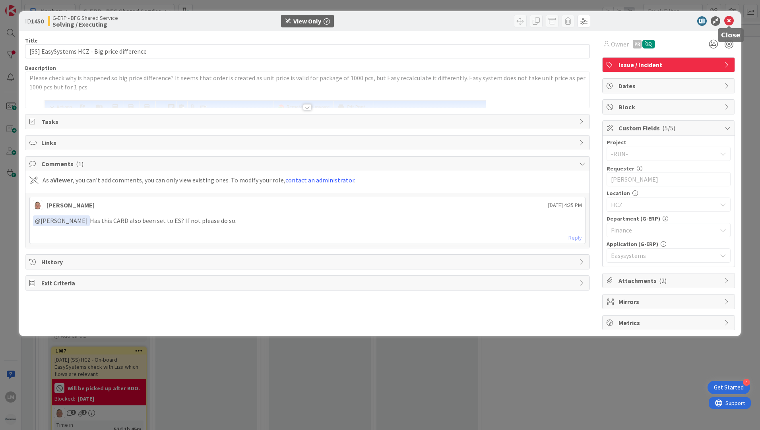 The height and width of the screenshot is (430, 760). What do you see at coordinates (308, 283) in the screenshot?
I see `span: Exit Criteria` at bounding box center [308, 283].